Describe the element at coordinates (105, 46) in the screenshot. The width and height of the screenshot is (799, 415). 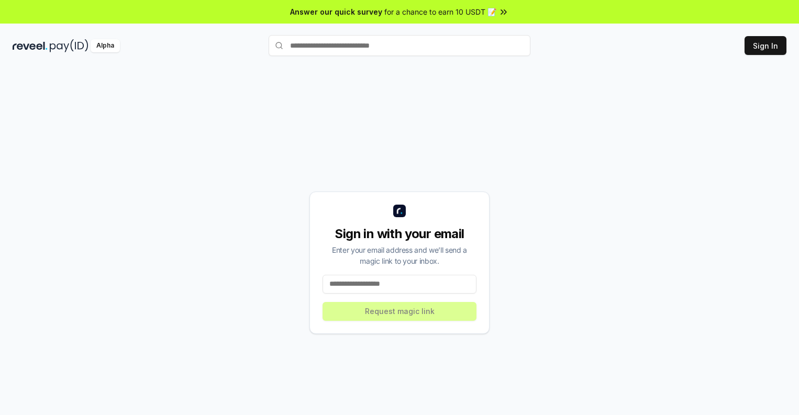
I see `div: Alpha` at that location.